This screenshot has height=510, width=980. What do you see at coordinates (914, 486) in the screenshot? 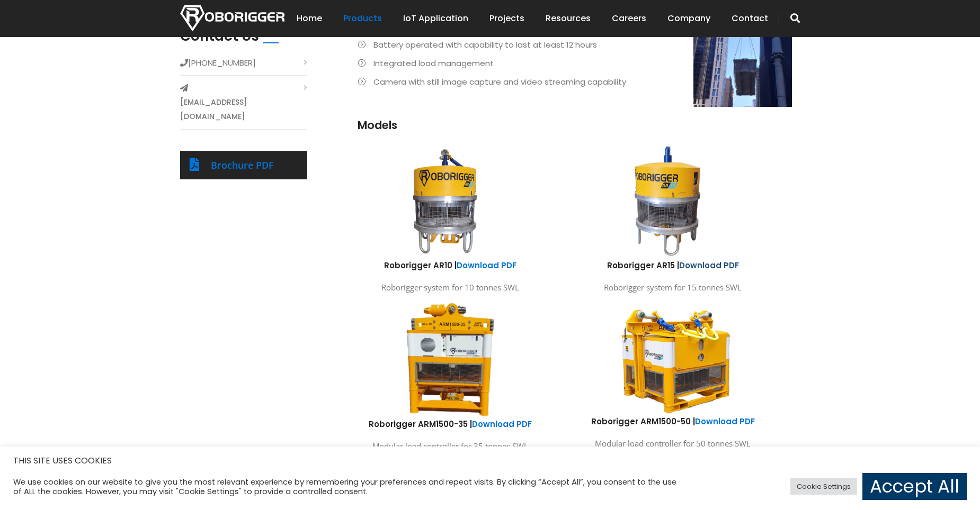
I see `a: Accept All` at bounding box center [914, 486].